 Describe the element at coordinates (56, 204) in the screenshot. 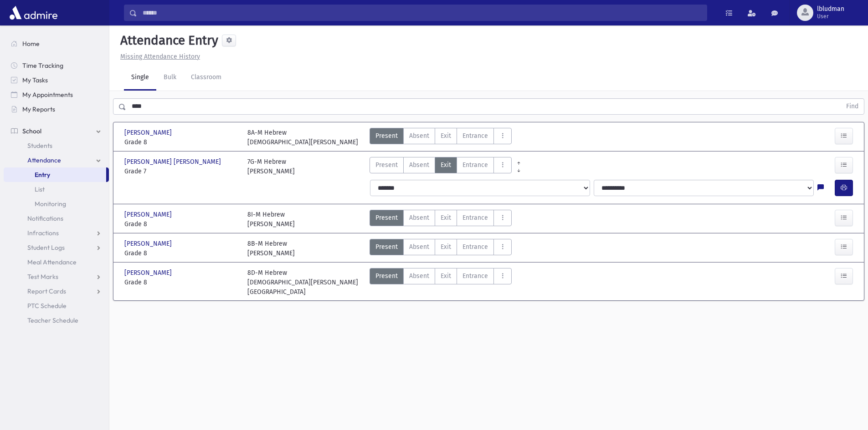

I see `a: Monitoring` at that location.